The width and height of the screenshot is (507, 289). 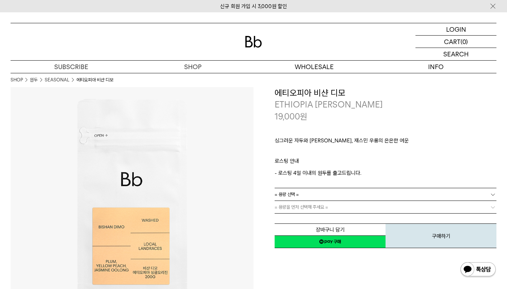 What do you see at coordinates (330, 229) in the screenshot?
I see `button: 장바구니 담기` at bounding box center [330, 229].